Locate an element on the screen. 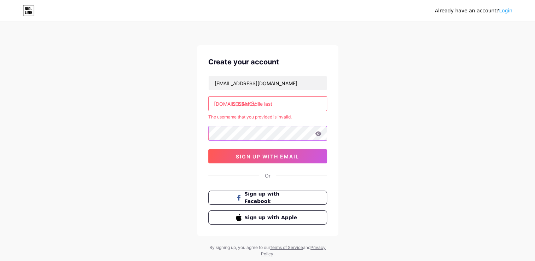 This screenshot has width=535, height=261. span: Sign up with Facebook is located at coordinates (272, 198).